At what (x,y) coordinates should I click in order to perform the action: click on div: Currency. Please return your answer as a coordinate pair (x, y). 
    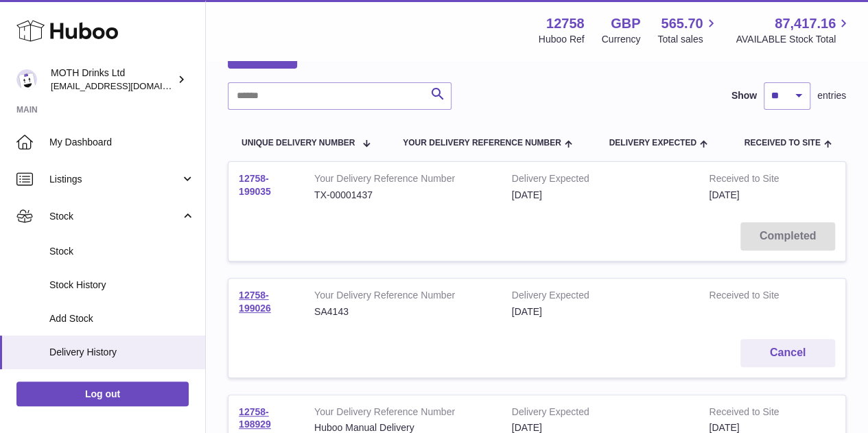
    Looking at the image, I should click on (621, 39).